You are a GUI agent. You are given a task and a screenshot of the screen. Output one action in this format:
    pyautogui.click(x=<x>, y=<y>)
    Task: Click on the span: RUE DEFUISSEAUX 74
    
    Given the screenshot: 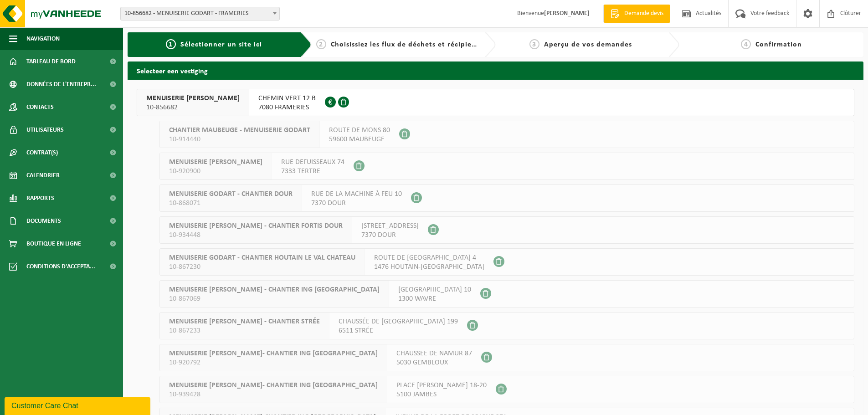 What is the action you would take?
    pyautogui.click(x=312, y=162)
    